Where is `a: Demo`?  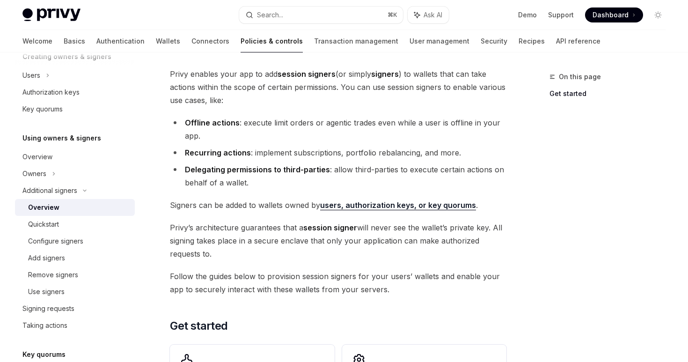 a: Demo is located at coordinates (527, 15).